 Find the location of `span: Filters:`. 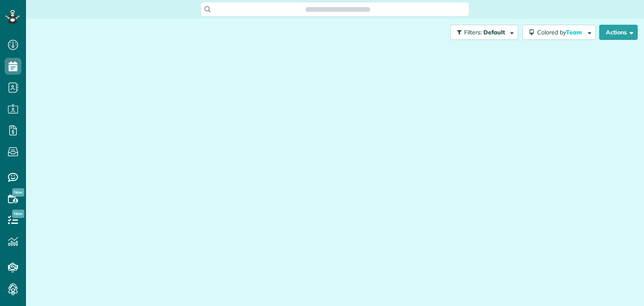

span: Filters: is located at coordinates (473, 32).